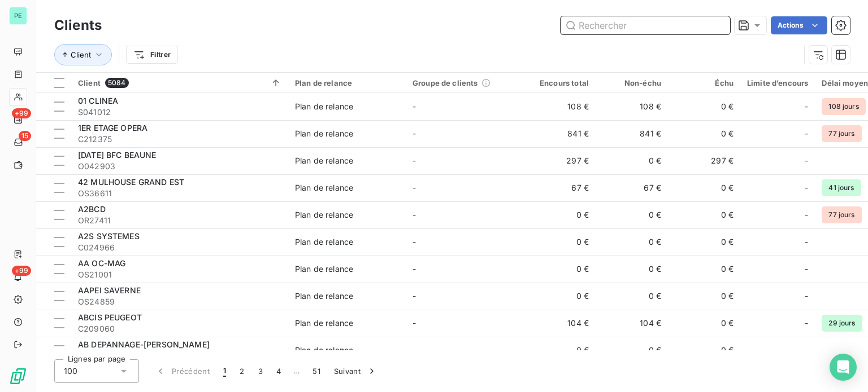 Image resolution: width=868 pixels, height=392 pixels. Describe the element at coordinates (445, 83) in the screenshot. I see `span: Groupe de clients` at that location.